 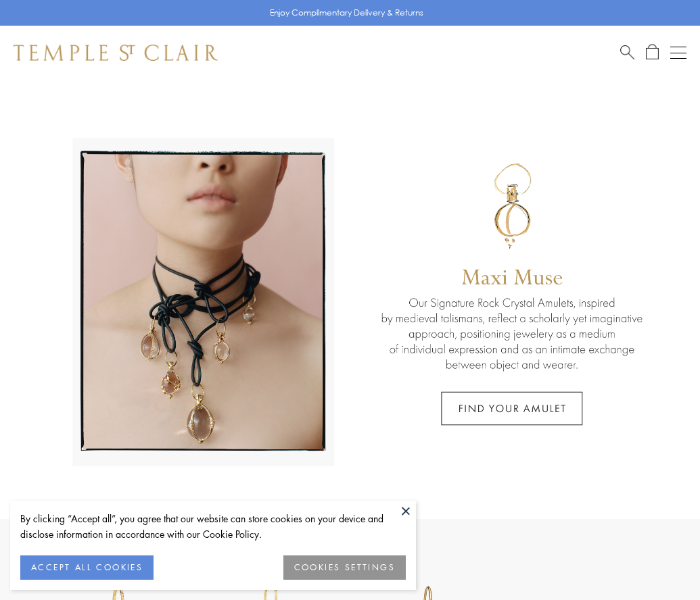 I want to click on a: Search, so click(x=627, y=52).